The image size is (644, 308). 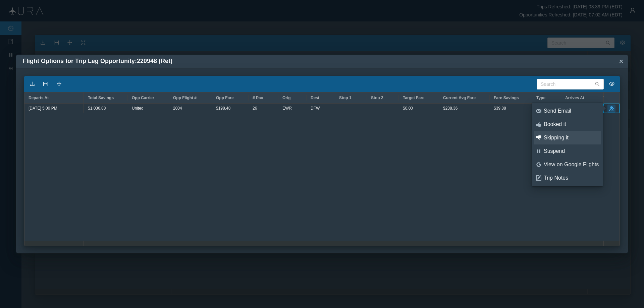 I want to click on span: Dest, so click(x=315, y=98).